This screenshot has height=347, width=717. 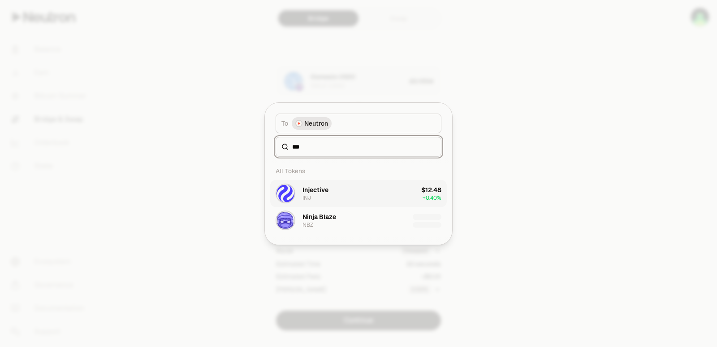 What do you see at coordinates (359, 123) in the screenshot?
I see `button: ToNeutron LogoNeutron` at bounding box center [359, 123].